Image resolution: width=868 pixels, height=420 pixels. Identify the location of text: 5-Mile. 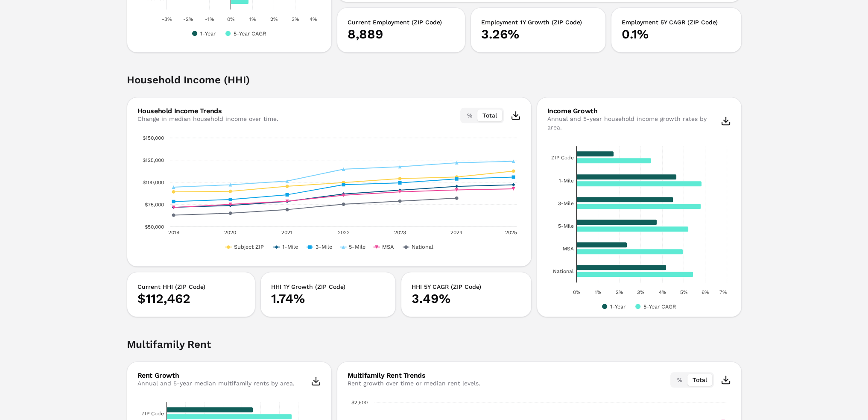
(356, 246).